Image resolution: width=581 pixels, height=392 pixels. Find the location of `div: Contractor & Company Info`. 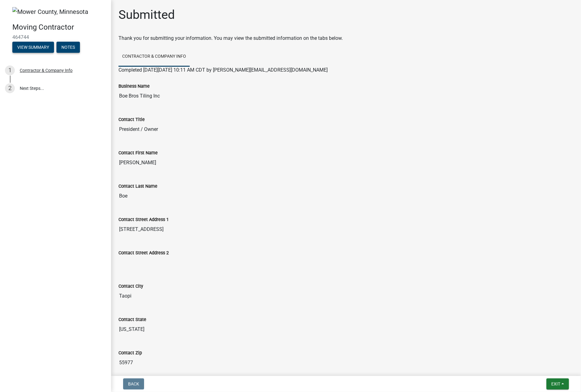

div: Contractor & Company Info is located at coordinates (46, 71).